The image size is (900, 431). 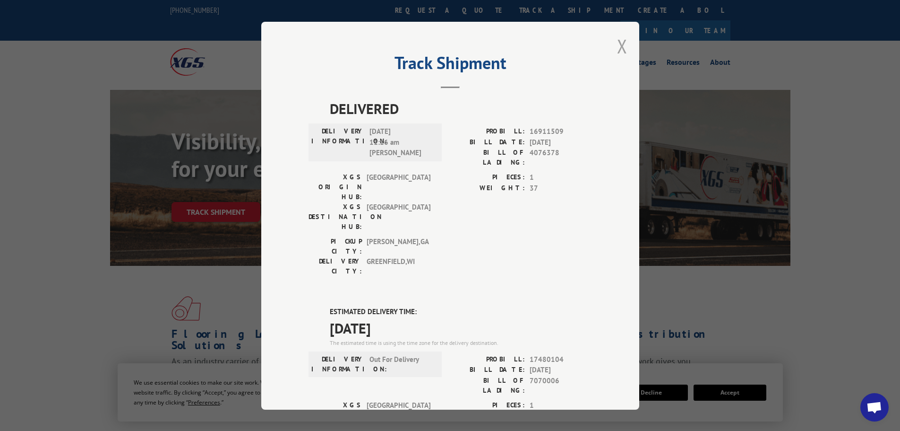 What do you see at coordinates (398, 266) in the screenshot?
I see `span: GREENFIELD , WI` at bounding box center [398, 266].